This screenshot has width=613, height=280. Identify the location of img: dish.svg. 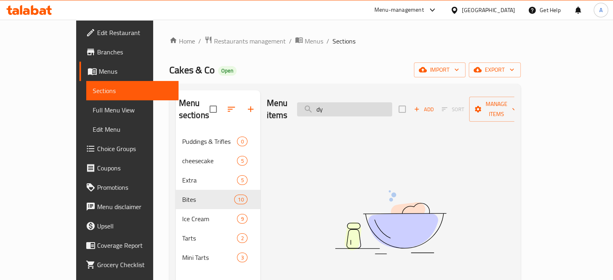
(391, 222).